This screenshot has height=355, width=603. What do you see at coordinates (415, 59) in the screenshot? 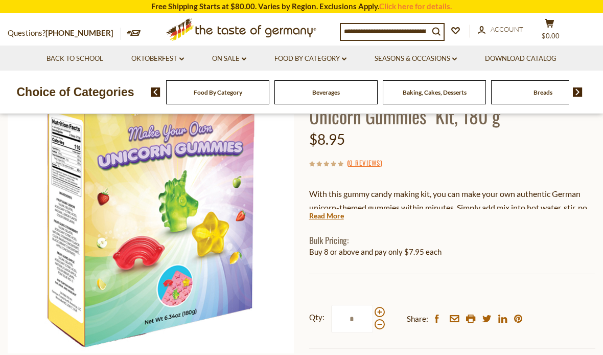
I see `a: Seasons & Occasions` at bounding box center [415, 59].